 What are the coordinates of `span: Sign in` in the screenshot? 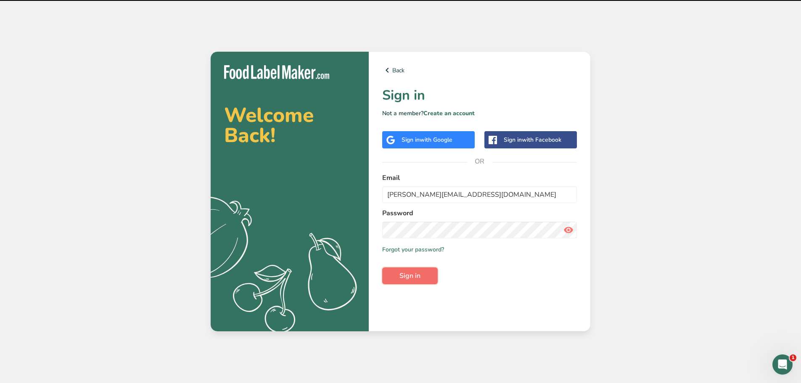 It's located at (410, 276).